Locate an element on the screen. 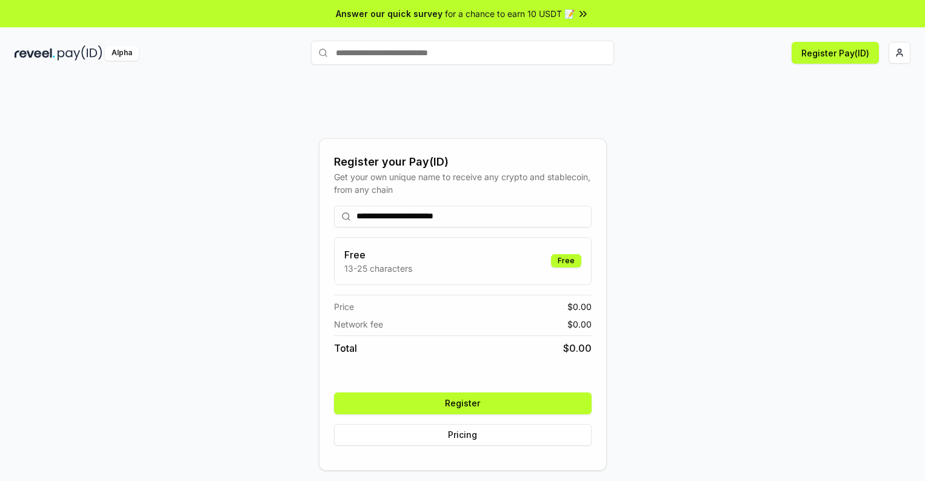 The image size is (925, 481). span: Network fee is located at coordinates (358, 324).